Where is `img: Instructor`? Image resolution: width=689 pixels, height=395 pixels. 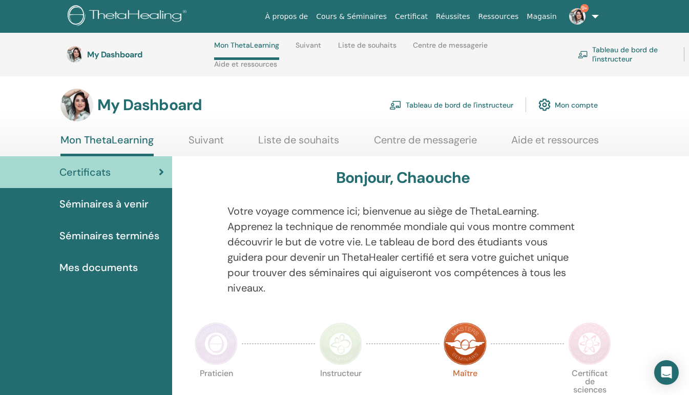 img: Instructor is located at coordinates (341, 344).